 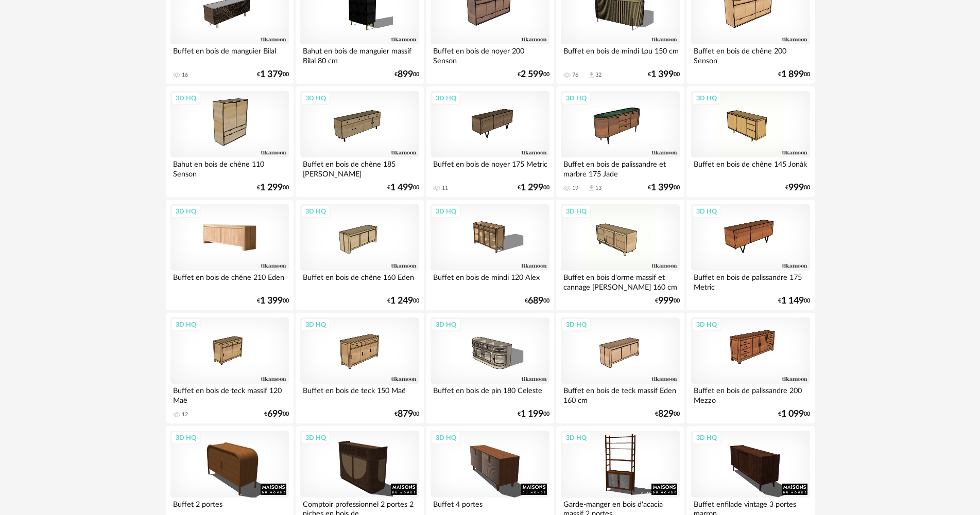 I want to click on div: Bahut en bois de chêne 110 Senson, so click(x=229, y=168).